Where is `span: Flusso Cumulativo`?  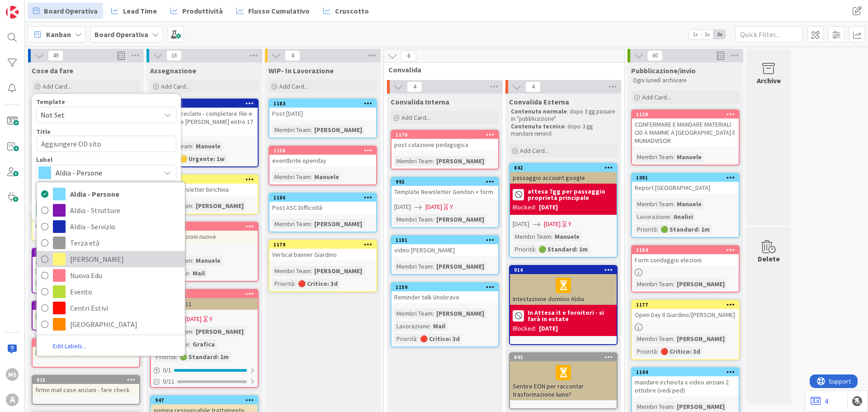
span: Flusso Cumulativo is located at coordinates (279, 11).